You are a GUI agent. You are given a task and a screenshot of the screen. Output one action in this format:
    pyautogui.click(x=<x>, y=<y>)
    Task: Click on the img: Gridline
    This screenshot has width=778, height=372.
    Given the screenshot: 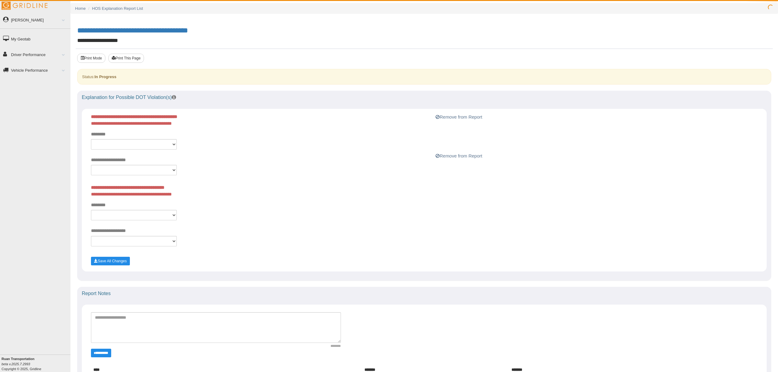 What is the action you would take?
    pyautogui.click(x=25, y=6)
    